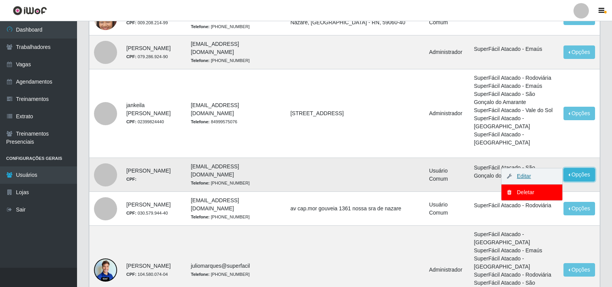 This screenshot has width=612, height=287. I want to click on small: 079.286.924-90, so click(147, 57).